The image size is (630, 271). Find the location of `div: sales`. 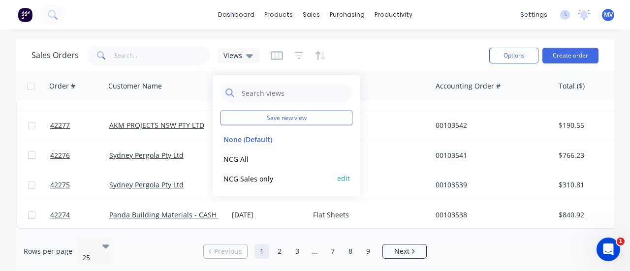

div: sales is located at coordinates (311, 15).